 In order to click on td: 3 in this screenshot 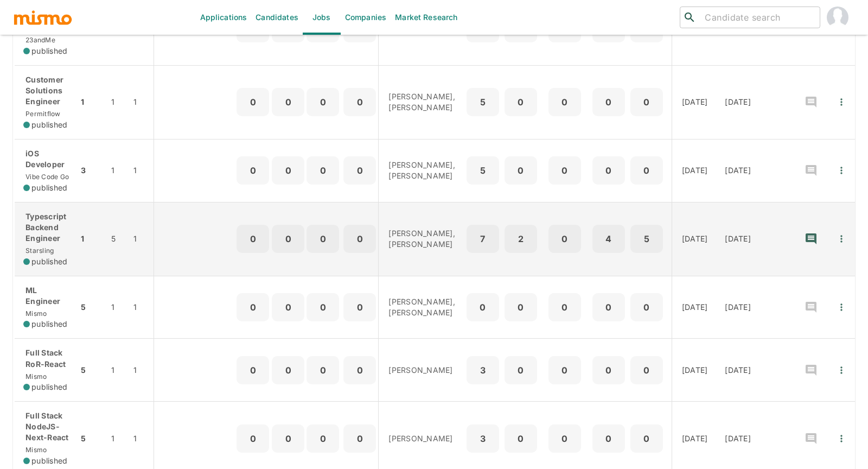, I will do `click(90, 170)`.